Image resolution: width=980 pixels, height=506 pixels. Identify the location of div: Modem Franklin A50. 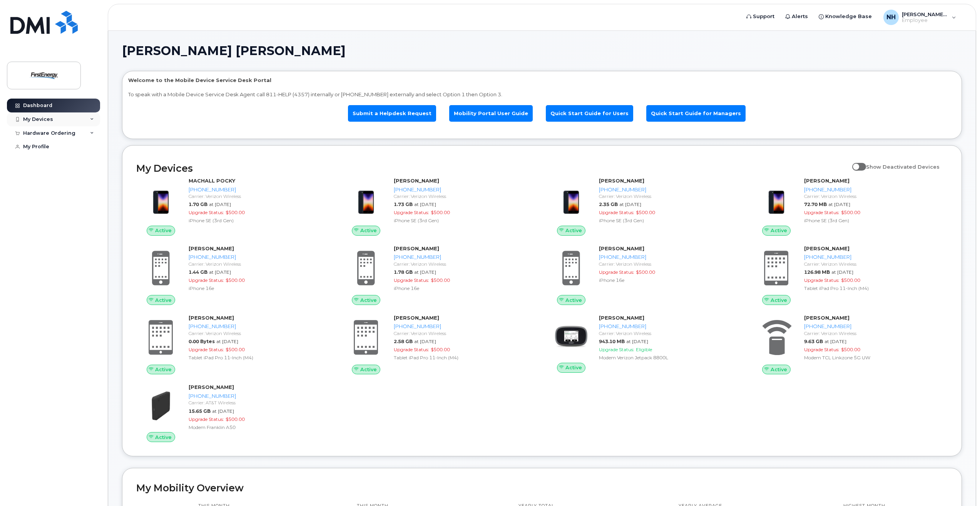
(259, 427).